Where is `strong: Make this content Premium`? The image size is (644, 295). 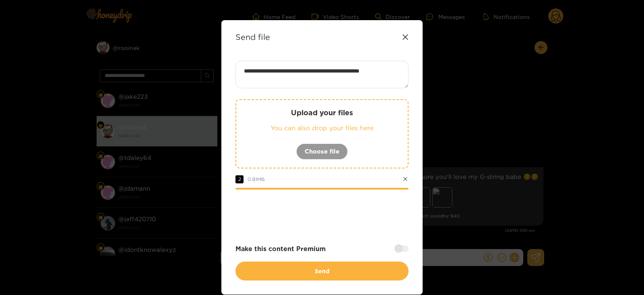
strong: Make this content Premium is located at coordinates (281, 248).